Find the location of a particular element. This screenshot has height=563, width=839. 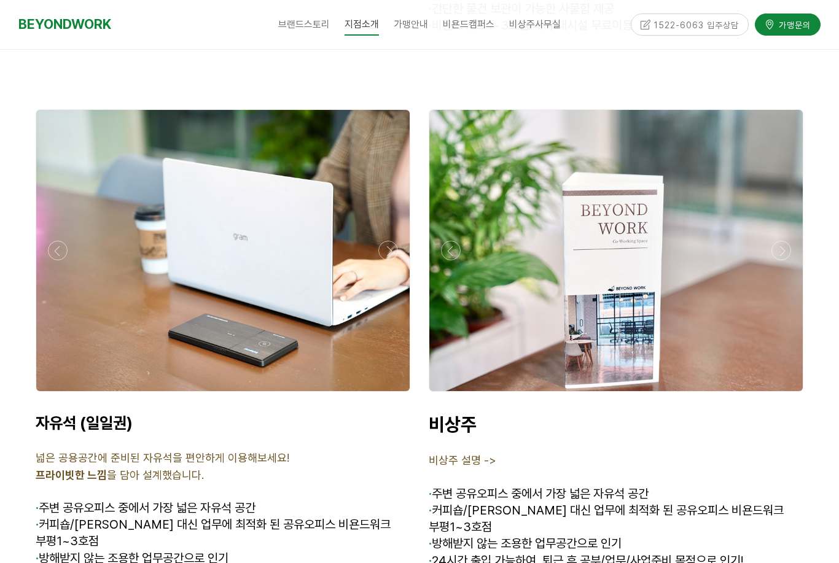

span: 넓은 공용공간에 준비된 자유석을 편안하게 이용해보세요! is located at coordinates (162, 458).